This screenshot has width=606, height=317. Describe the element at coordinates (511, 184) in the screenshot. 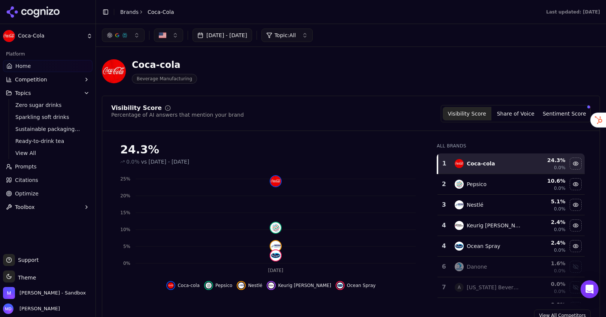

I see `tr: 2pepsicoPepsico10.6%0.0%Hide pepsico data` at that location.